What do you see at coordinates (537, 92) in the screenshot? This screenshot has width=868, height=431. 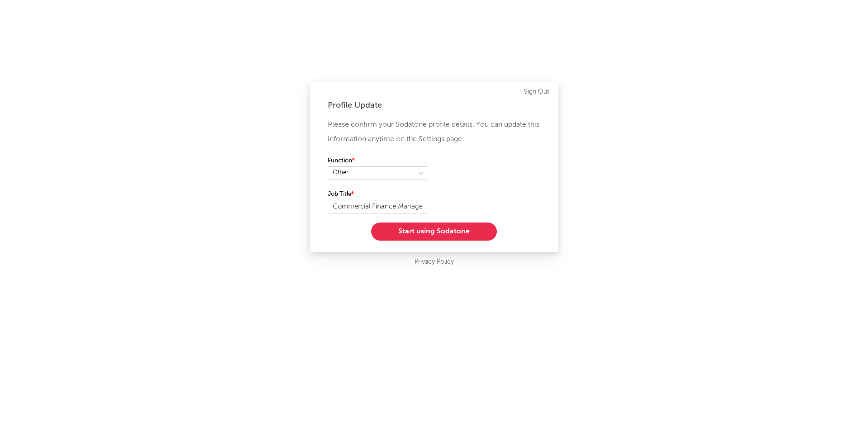 I see `a: Sign Out` at bounding box center [537, 92].